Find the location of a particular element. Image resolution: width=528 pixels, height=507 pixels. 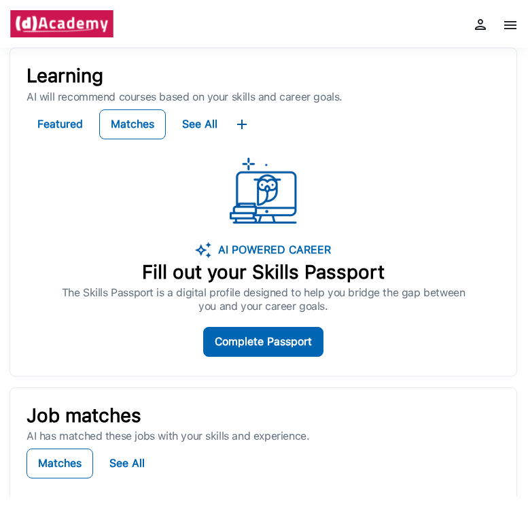

button: Complete Passport is located at coordinates (263, 342).